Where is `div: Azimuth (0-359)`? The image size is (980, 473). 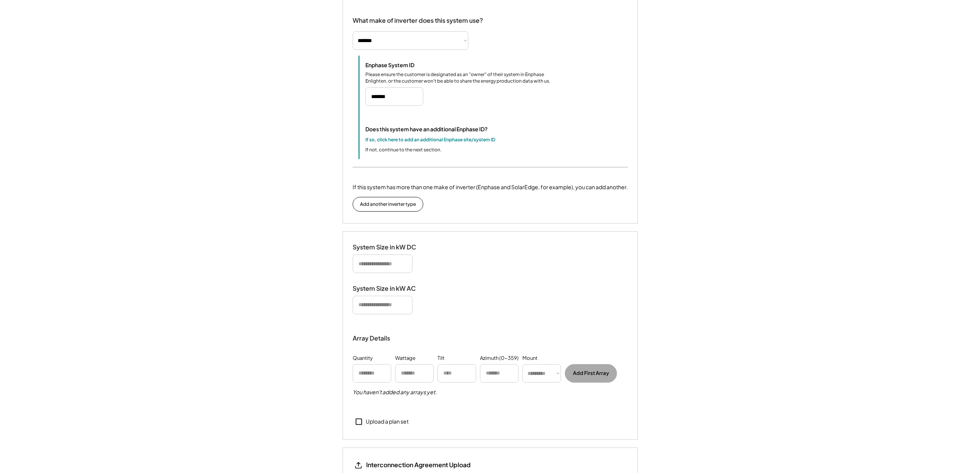
div: Azimuth (0-359) is located at coordinates (499, 358).